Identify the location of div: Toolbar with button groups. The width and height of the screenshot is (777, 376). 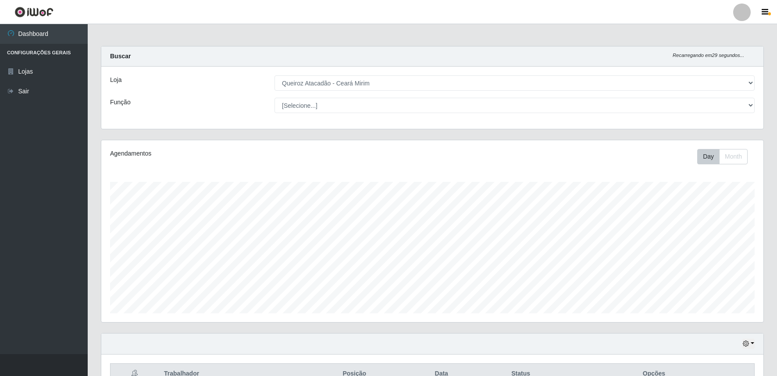
(726, 157).